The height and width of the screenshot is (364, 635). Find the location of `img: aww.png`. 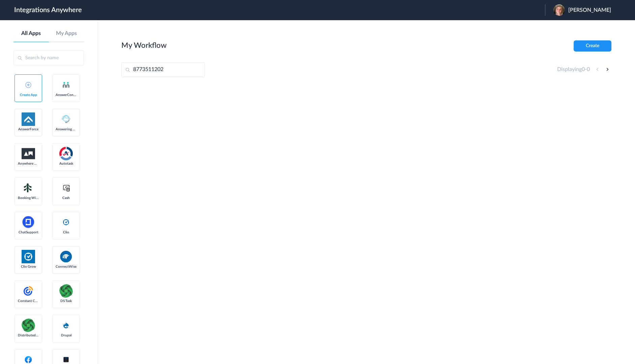

img: aww.png is located at coordinates (28, 154).